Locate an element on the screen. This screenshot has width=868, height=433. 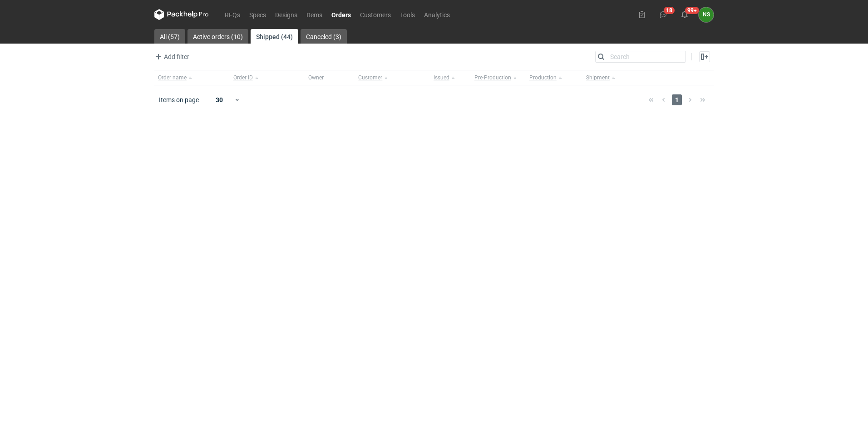
div: 30 is located at coordinates (219, 100).